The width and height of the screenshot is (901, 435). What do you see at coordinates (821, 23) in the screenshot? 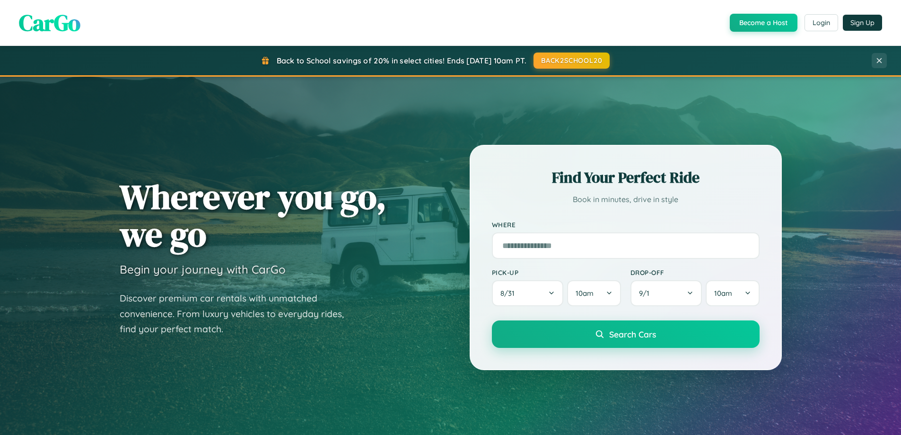
I see `button: Login` at bounding box center [821, 23].